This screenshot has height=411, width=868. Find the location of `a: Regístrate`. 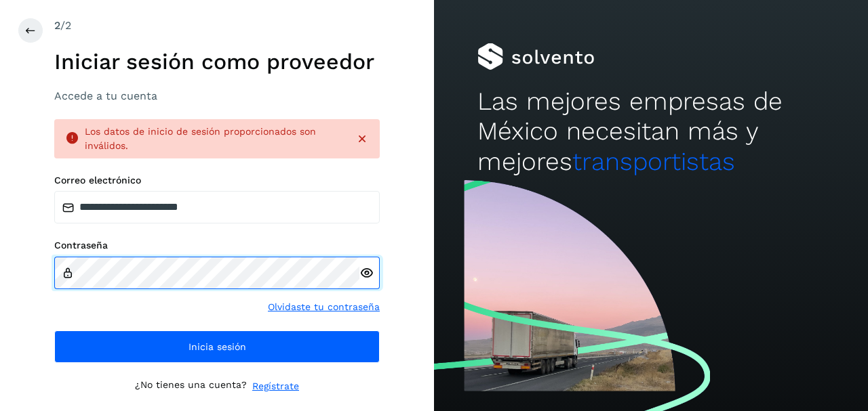

a: Regístrate is located at coordinates (275, 386).